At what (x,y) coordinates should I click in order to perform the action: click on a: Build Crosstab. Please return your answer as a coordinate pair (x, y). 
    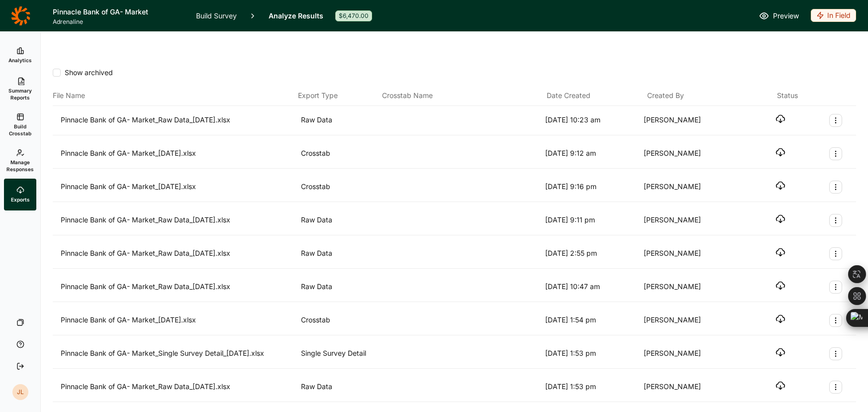
    Looking at the image, I should click on (20, 125).